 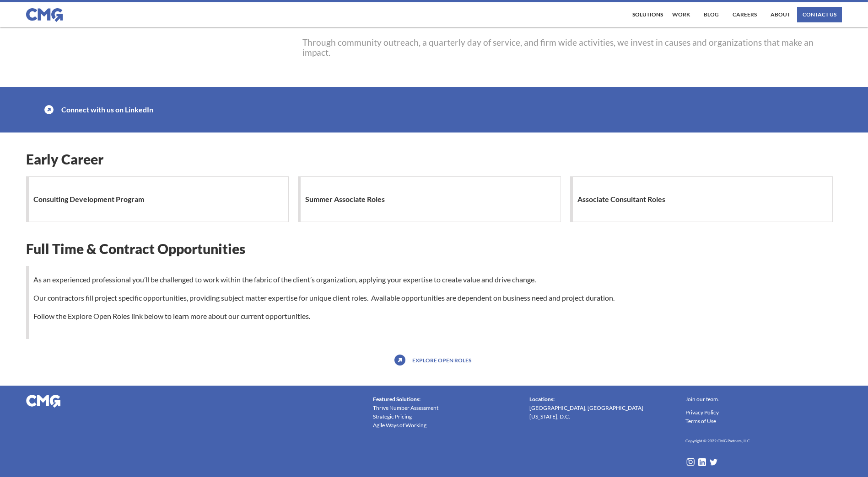 I want to click on h1: Summer Associate Roles, so click(x=347, y=199).